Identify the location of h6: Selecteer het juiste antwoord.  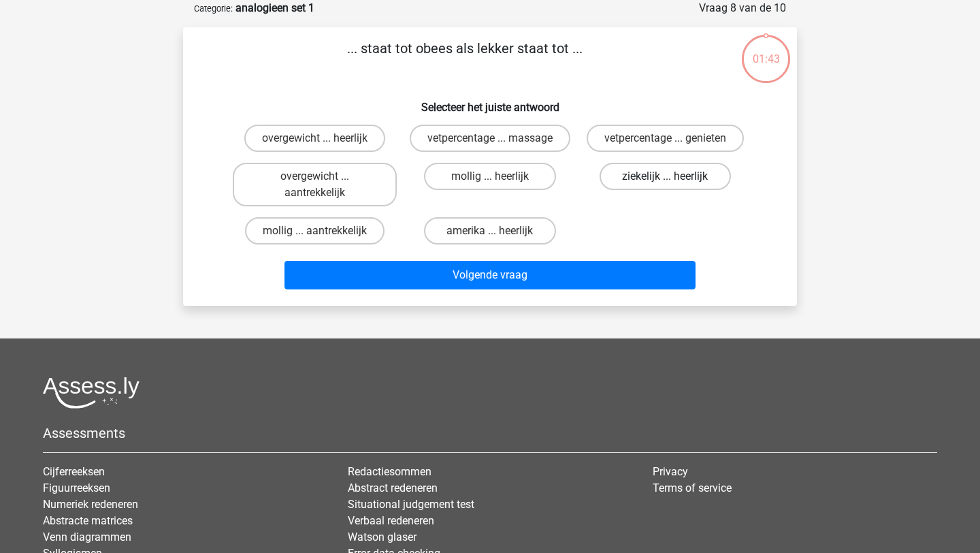
(490, 102).